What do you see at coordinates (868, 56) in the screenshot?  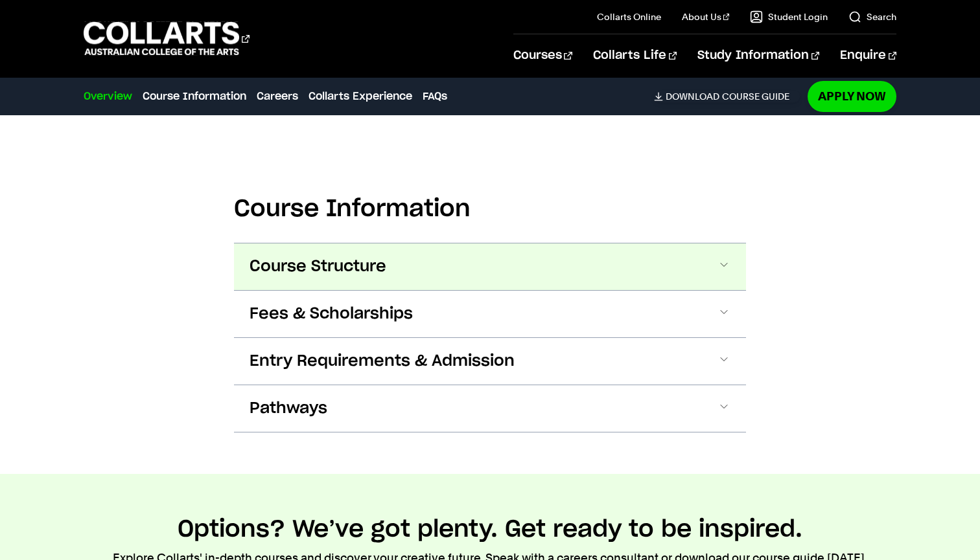 I see `a: Enquire` at bounding box center [868, 56].